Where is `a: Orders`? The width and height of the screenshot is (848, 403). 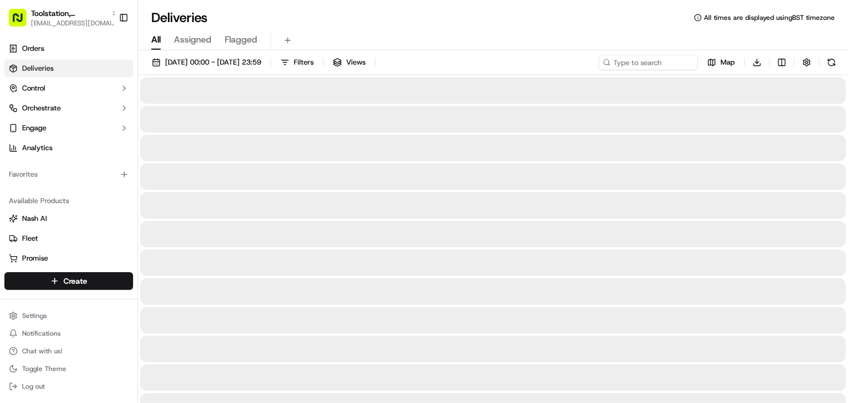
a: Orders is located at coordinates (68, 49).